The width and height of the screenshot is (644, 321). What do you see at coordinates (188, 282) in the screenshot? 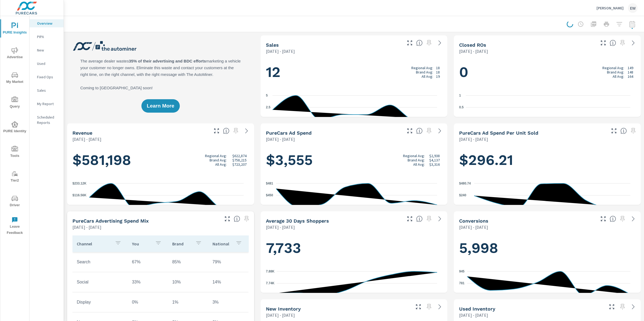
I see `td: 10%` at bounding box center [188, 282].